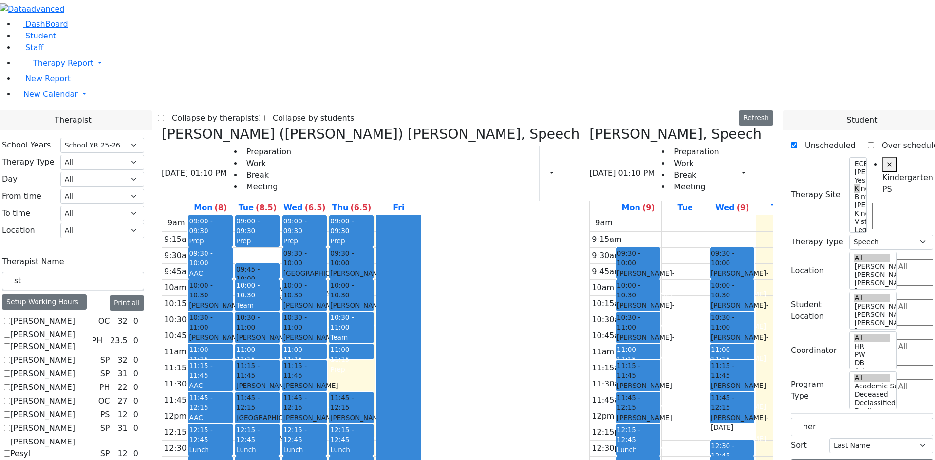 The height and width of the screenshot is (460, 935). I want to click on a: August 20, 2025, so click(732, 208).